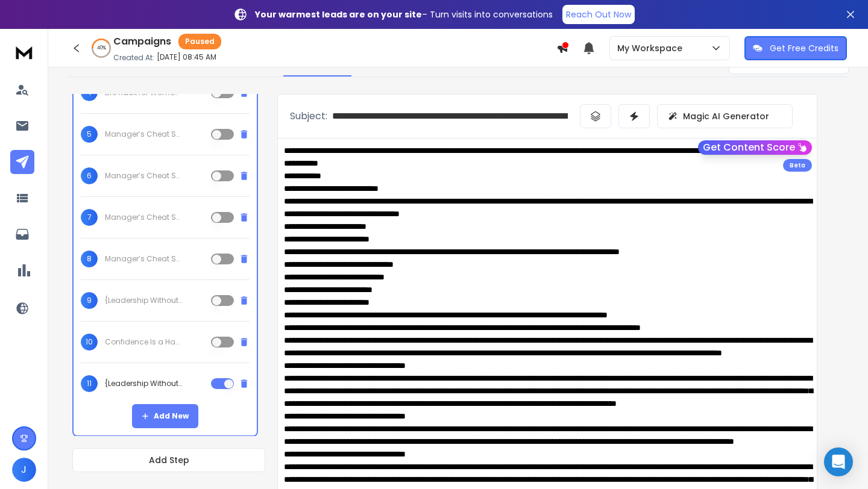 Image resolution: width=868 pixels, height=489 pixels. What do you see at coordinates (725, 117) in the screenshot?
I see `p: Magic AI Generator` at bounding box center [725, 117].